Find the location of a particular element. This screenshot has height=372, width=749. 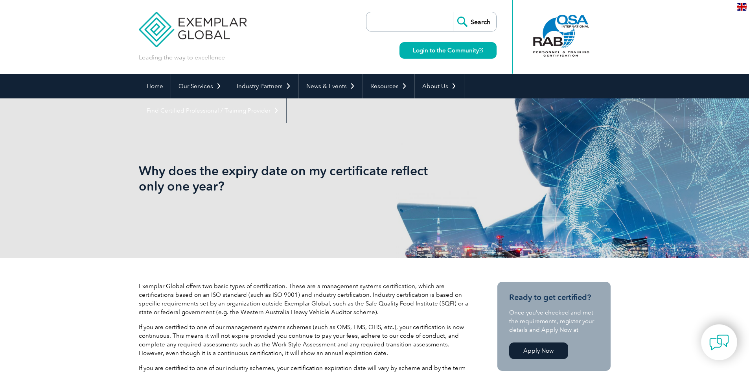

a: Find Certified Professional / Training Provider is located at coordinates (213, 111).